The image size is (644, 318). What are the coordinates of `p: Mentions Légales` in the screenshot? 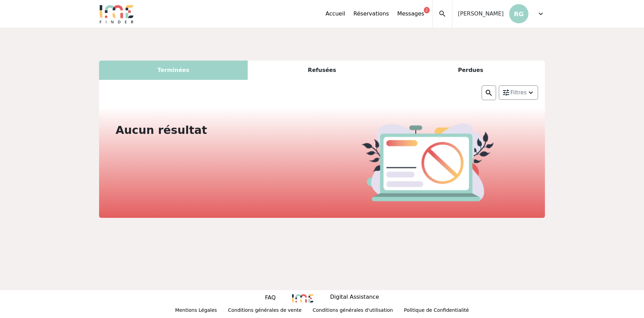 It's located at (196, 311).